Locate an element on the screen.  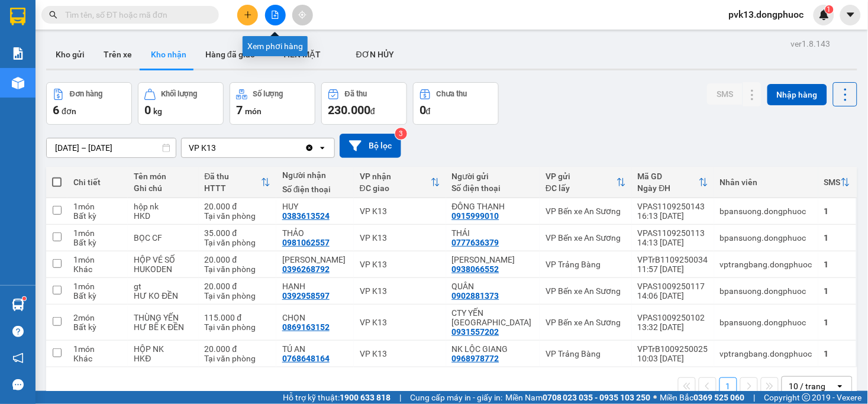
span: 230.000 is located at coordinates (349, 110).